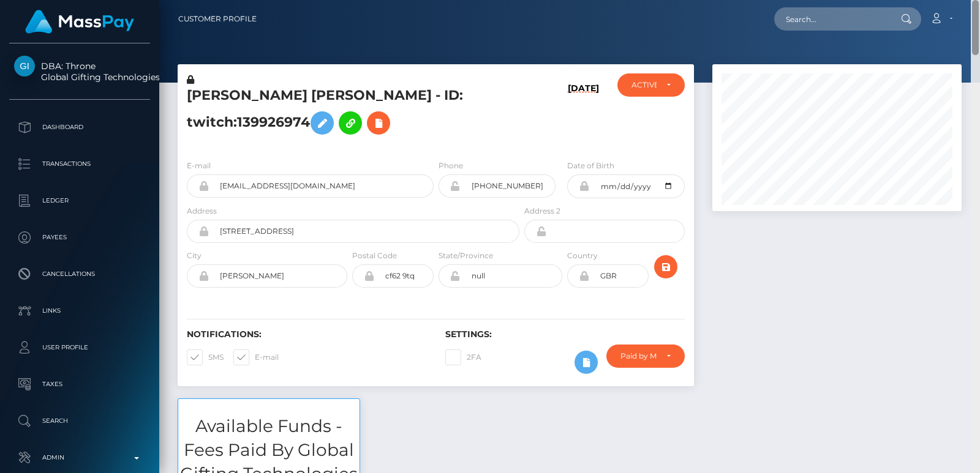 Image resolution: width=980 pixels, height=473 pixels. What do you see at coordinates (645, 356) in the screenshot?
I see `button: Paid by MassPay` at bounding box center [645, 356].